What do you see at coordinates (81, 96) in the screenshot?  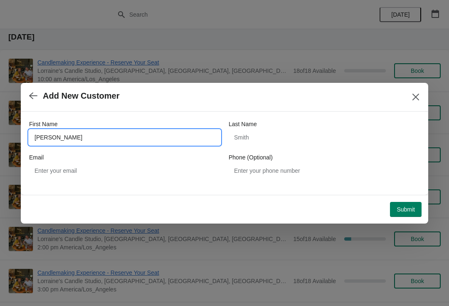 I see `h2: Add New Customer` at bounding box center [81, 96].